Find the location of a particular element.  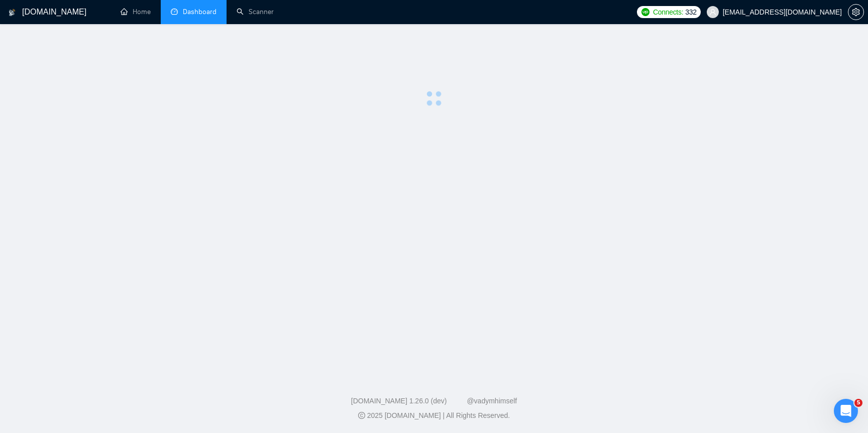

span: copyright is located at coordinates (362, 415).